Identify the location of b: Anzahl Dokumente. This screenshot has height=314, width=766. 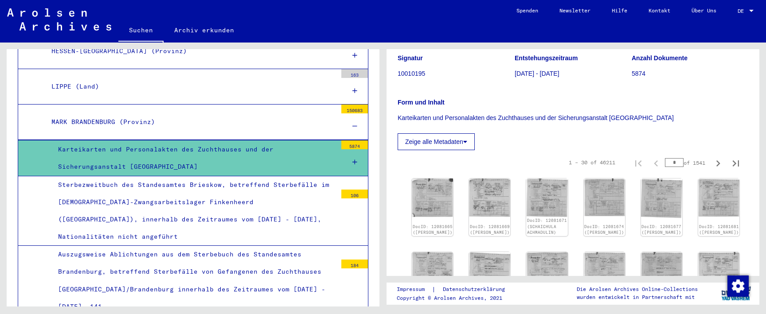
(660, 58).